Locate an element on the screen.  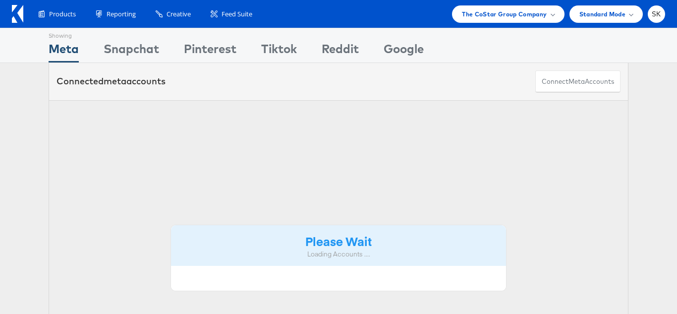
div: Reddit is located at coordinates (340, 51).